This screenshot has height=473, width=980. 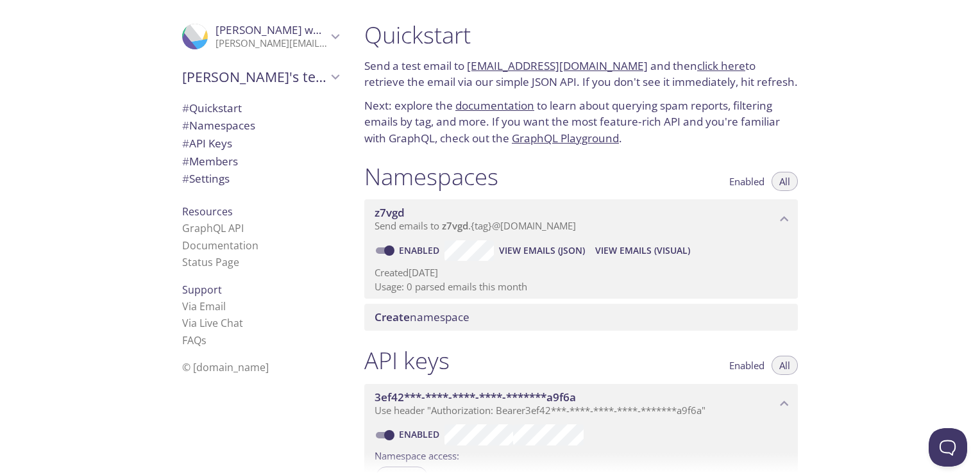 What do you see at coordinates (260, 37) in the screenshot?
I see `div: David west` at bounding box center [260, 37].